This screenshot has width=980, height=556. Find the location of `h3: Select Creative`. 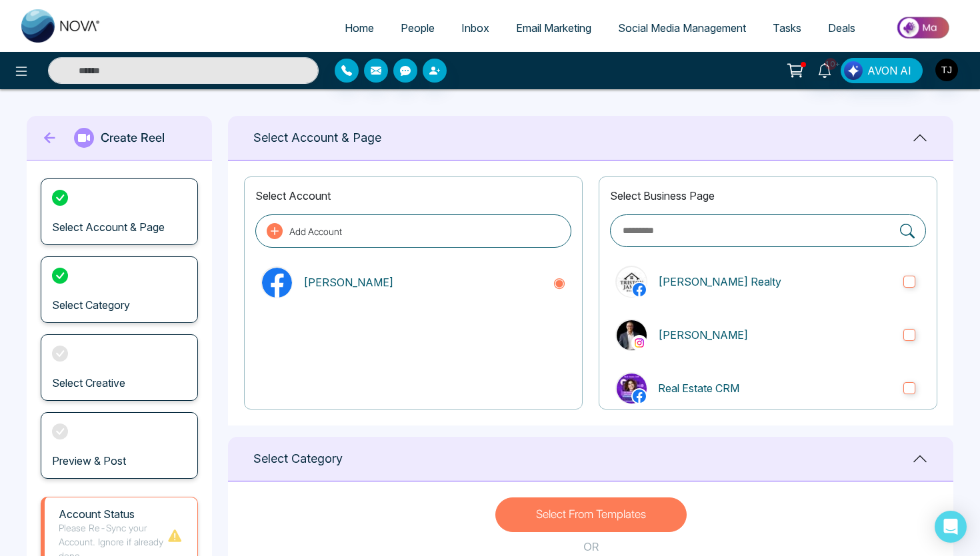

h3: Select Creative is located at coordinates (88, 383).